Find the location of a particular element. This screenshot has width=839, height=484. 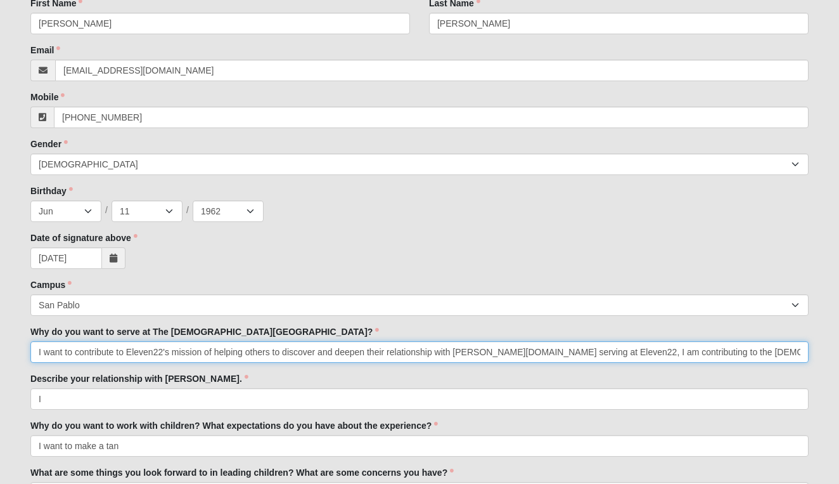

label: Email is located at coordinates (45, 50).